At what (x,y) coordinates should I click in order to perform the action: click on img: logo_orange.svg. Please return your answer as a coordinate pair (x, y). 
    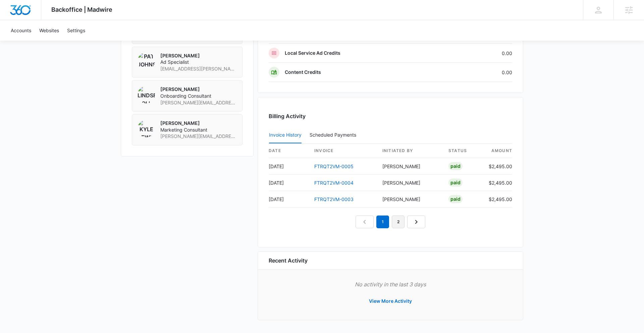
    Looking at the image, I should click on (14, 14).